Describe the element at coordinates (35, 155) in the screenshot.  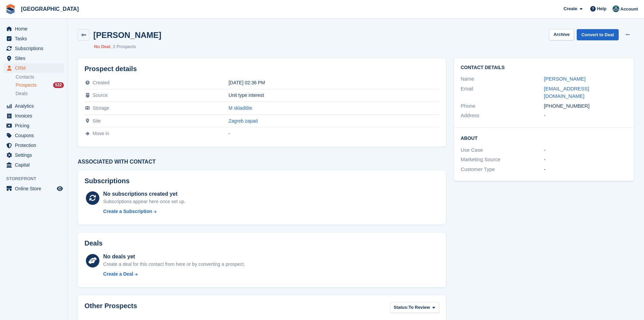
I see `span: Settings` at that location.